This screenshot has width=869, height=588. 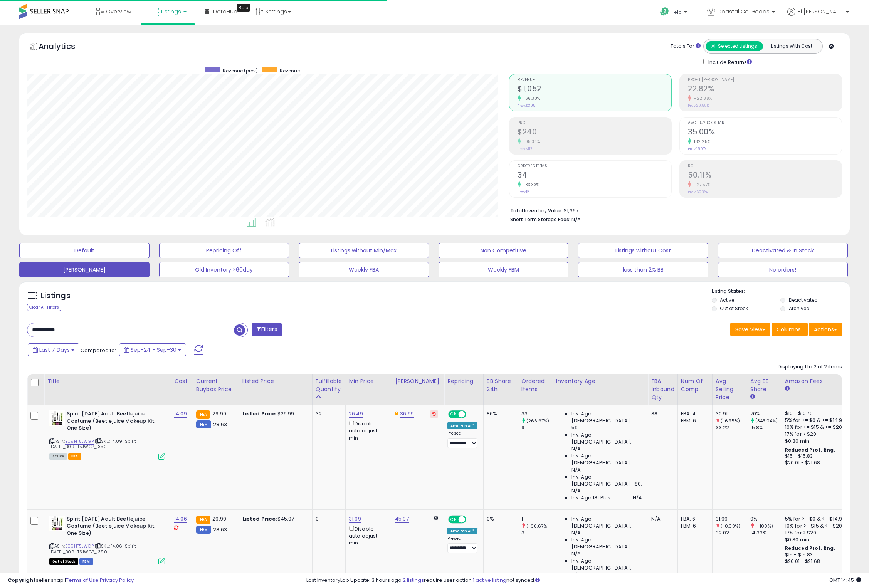 I want to click on small: 183.33%, so click(x=530, y=185).